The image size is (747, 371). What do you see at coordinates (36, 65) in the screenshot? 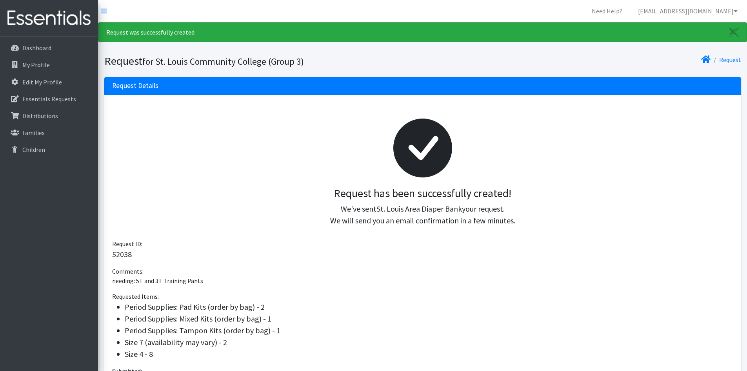
I see `p: My Profile` at bounding box center [36, 65].